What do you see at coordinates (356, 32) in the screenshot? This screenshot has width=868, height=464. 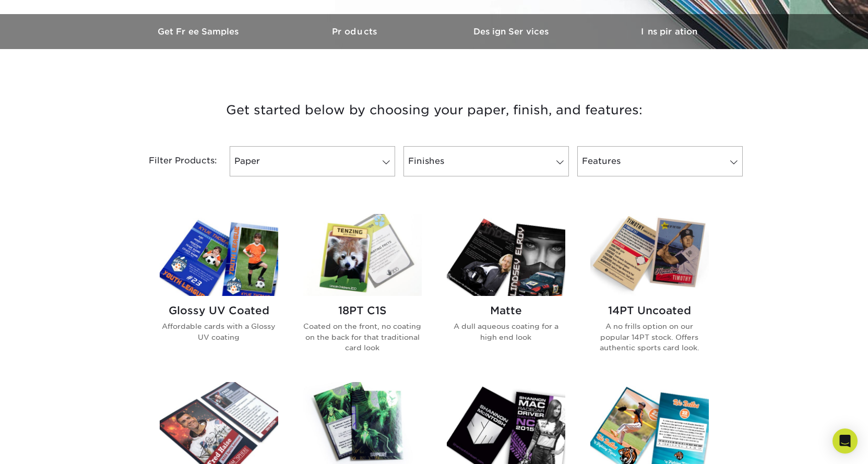 I see `a: Products` at bounding box center [356, 32].